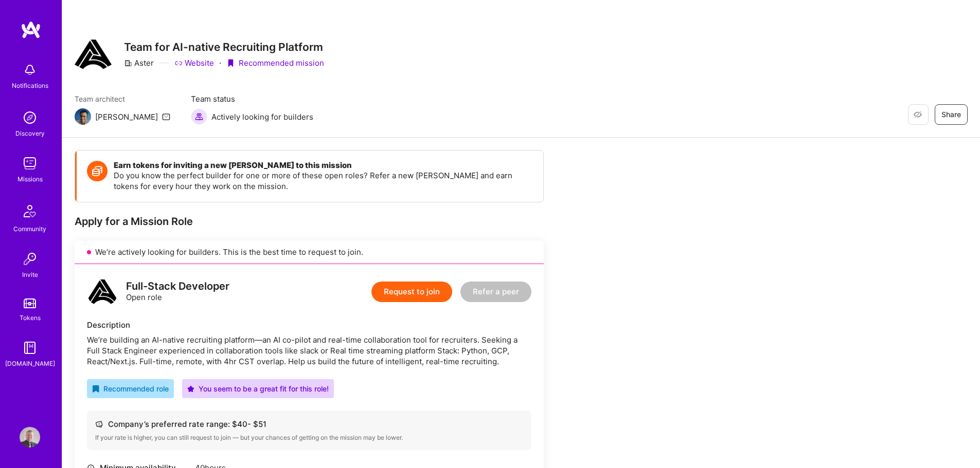 Image resolution: width=980 pixels, height=468 pixels. What do you see at coordinates (309, 325) in the screenshot?
I see `div: Description` at bounding box center [309, 325].